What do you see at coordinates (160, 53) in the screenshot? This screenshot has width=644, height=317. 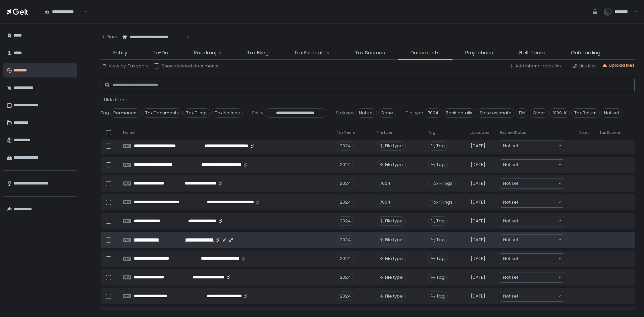 I see `span: To-Do` at bounding box center [160, 53].